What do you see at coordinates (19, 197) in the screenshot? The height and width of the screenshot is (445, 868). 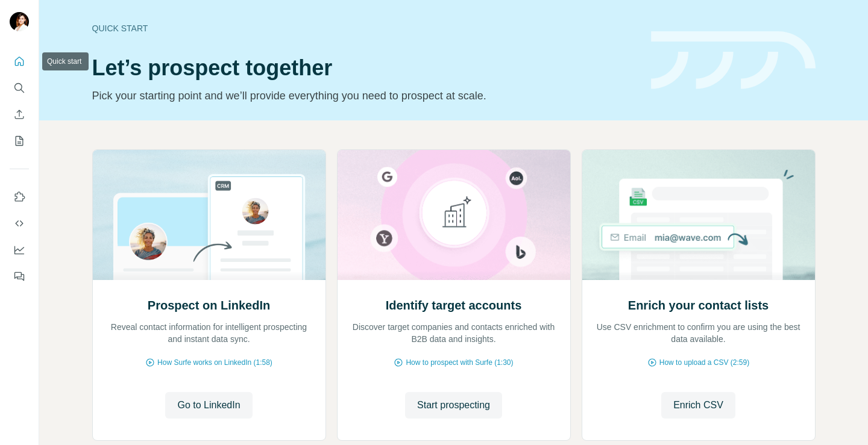 I see `button: Use Surfe on LinkedIn` at bounding box center [19, 197].